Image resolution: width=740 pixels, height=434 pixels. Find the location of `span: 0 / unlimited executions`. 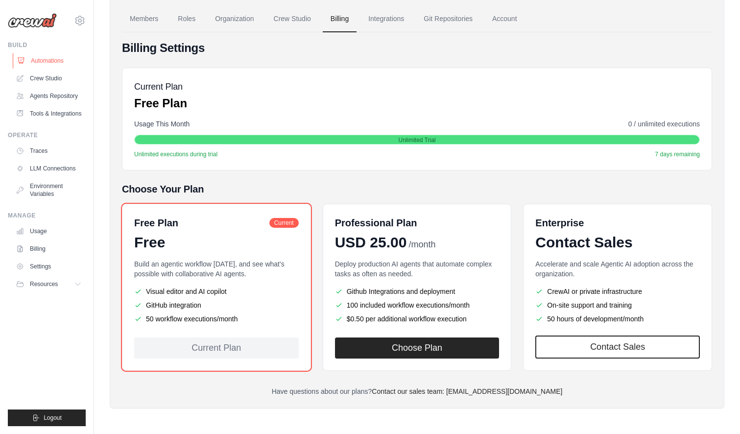

span: 0 / unlimited executions is located at coordinates (664, 124).